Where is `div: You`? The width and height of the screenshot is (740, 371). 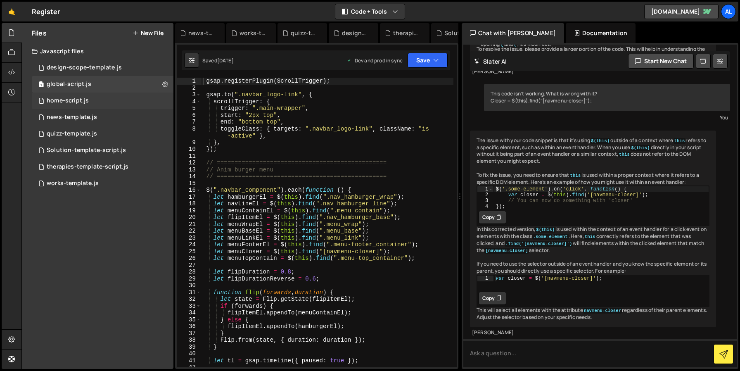 div: You is located at coordinates (607, 117).